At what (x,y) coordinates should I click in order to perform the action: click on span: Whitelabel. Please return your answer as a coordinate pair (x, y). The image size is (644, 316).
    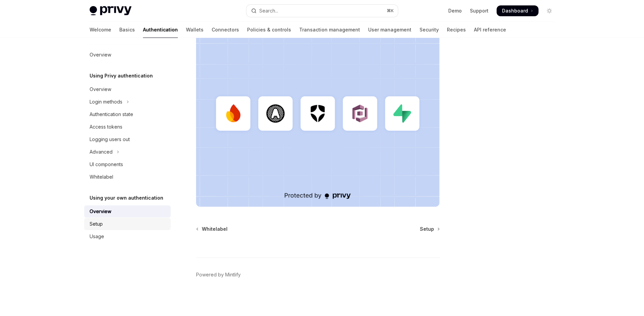
    Looking at the image, I should click on (215, 229).